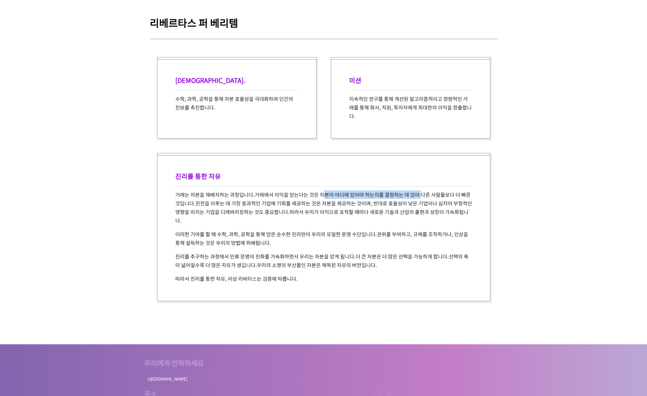 This screenshot has height=396, width=647. Describe the element at coordinates (276, 234) in the screenshot. I see `font: 이러한 기여를 할 때 수학, 과학, 공학을 통해 얻은 순수한 진리만이 우리의 유일한 운영 수단입니다.` at that location.